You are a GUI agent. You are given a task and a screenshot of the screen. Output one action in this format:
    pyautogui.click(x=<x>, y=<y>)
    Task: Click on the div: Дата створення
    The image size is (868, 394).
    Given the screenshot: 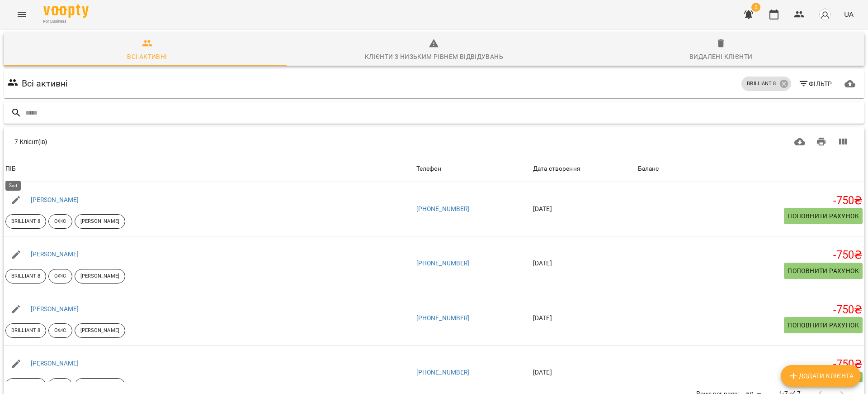 What is the action you would take?
    pyautogui.click(x=557, y=169)
    